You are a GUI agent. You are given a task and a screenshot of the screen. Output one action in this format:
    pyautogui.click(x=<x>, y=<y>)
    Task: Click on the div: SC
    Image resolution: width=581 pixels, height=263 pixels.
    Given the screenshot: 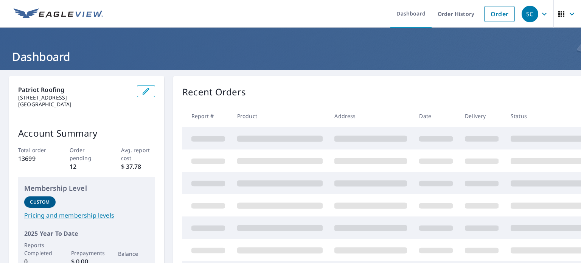 What is the action you would take?
    pyautogui.click(x=530, y=14)
    